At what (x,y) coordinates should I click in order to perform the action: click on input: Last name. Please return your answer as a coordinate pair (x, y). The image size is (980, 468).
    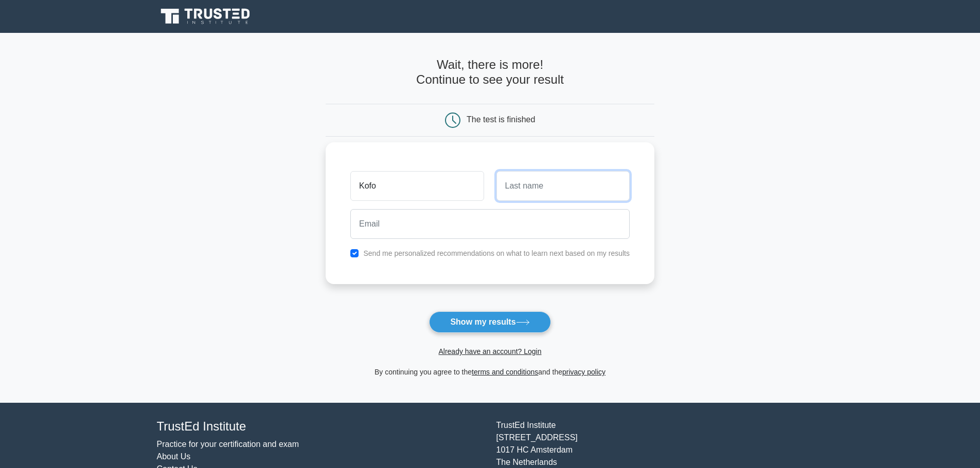
    Looking at the image, I should click on (562, 186).